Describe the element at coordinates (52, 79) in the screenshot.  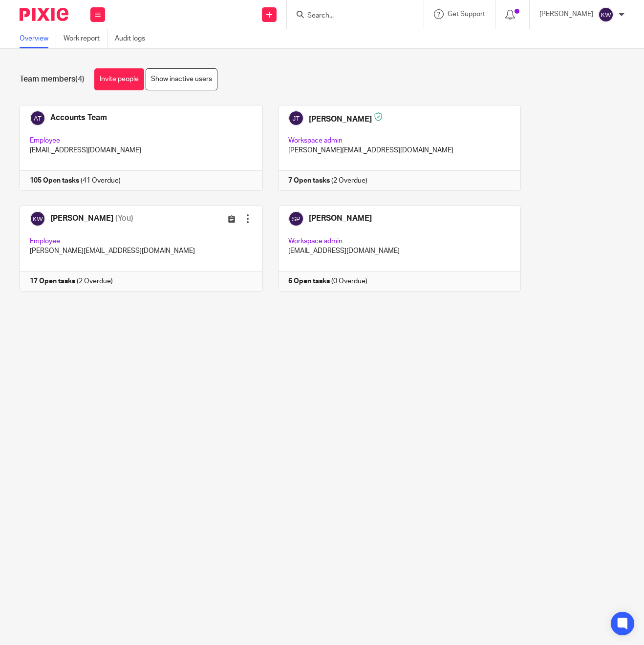
I see `h1: Team members` at that location.